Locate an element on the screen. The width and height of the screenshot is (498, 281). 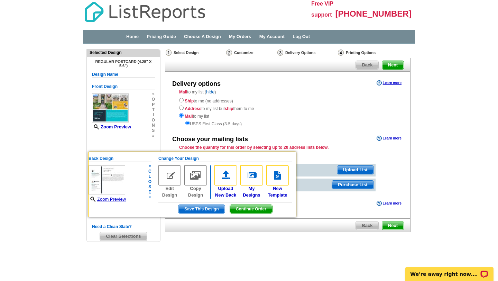
span: n is located at coordinates (153, 125).